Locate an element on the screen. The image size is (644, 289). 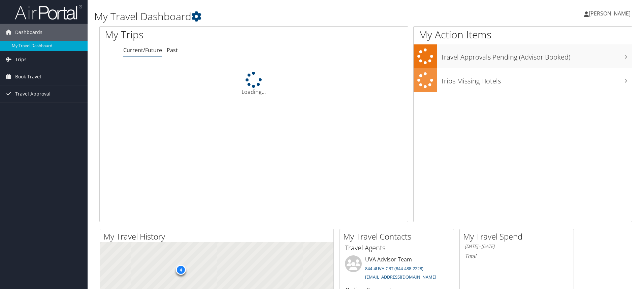
span: Travel Approval is located at coordinates (33, 94).